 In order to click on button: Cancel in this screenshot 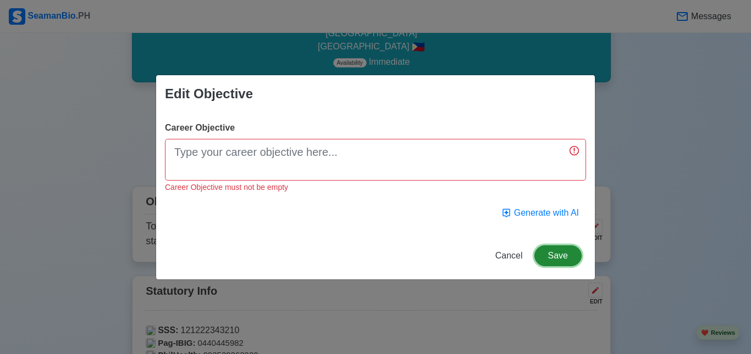, I will do `click(509, 256)`.